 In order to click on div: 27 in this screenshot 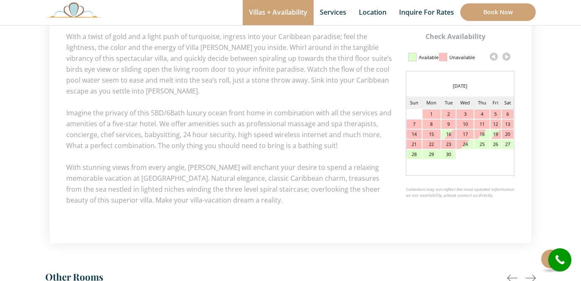, I will do `click(508, 144)`.